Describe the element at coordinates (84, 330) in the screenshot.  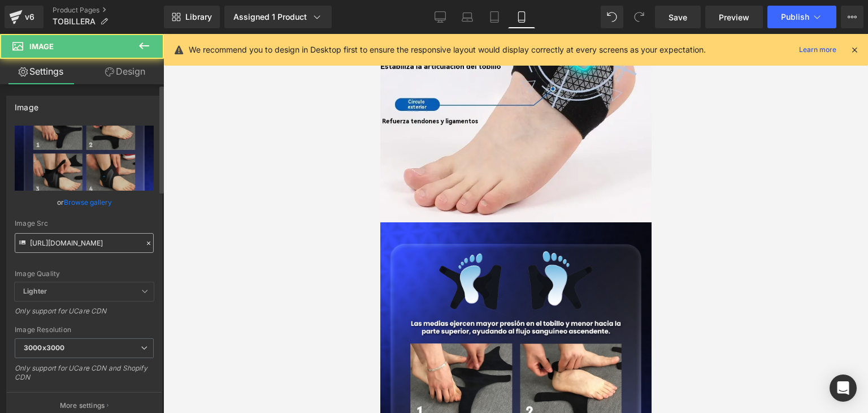
I see `div: Image Resolution` at that location.